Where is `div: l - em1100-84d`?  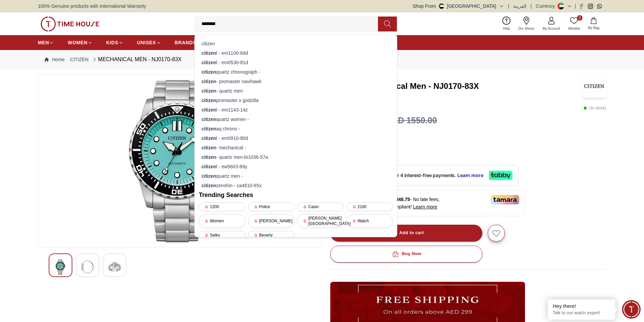
div: l - em1100-84d is located at coordinates (296, 53).